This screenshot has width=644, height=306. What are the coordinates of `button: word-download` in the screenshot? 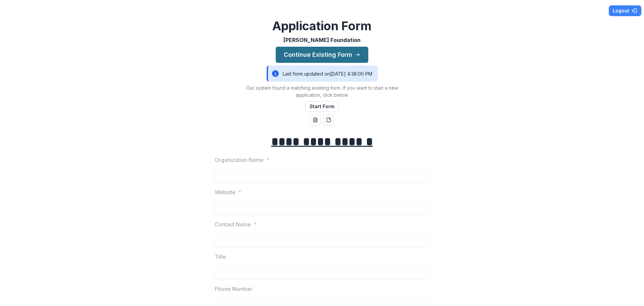 It's located at (315, 120).